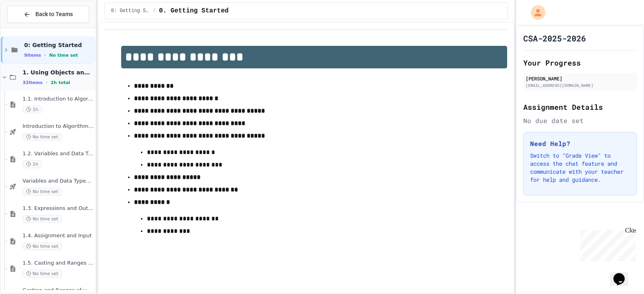  Describe the element at coordinates (58, 290) in the screenshot. I see `span: Casting and Ranges of variables - Quiz` at that location.